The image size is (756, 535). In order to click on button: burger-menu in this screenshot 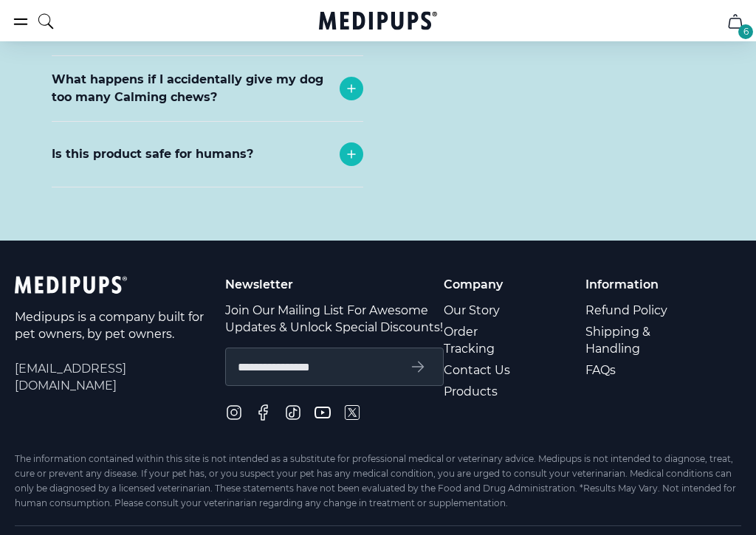, I will do `click(21, 21)`.